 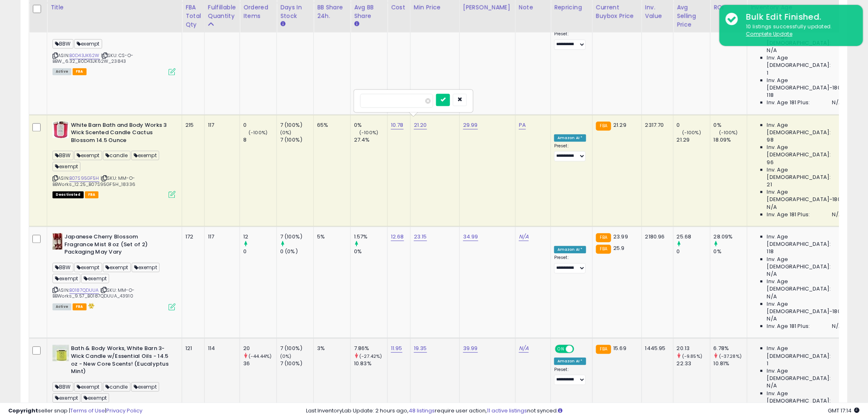 I want to click on div: 65%, so click(x=331, y=125).